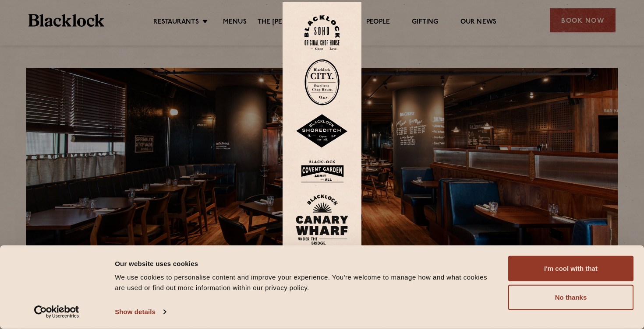  I want to click on button: No thanks, so click(571, 297).